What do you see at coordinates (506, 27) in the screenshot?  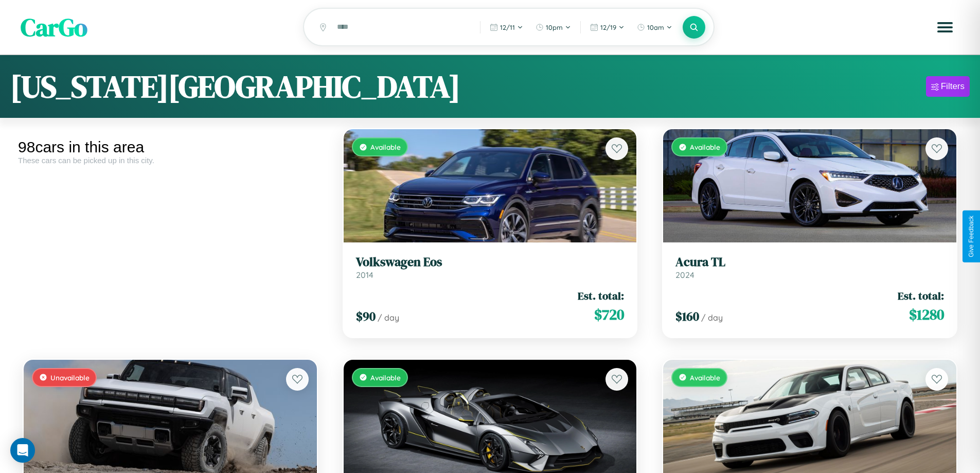 I see `button: 12/11` at bounding box center [506, 27].